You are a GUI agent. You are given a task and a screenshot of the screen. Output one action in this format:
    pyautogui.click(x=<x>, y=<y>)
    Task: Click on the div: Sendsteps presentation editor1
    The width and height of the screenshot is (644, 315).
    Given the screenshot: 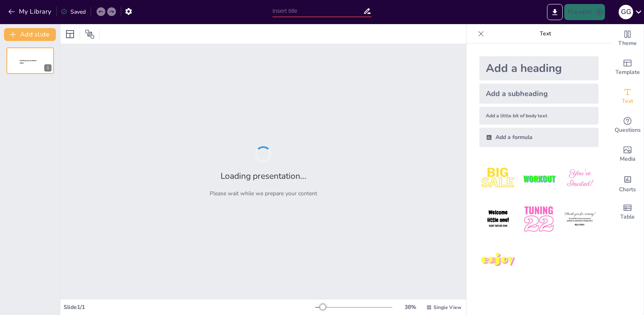 What is the action you would take?
    pyautogui.click(x=31, y=61)
    